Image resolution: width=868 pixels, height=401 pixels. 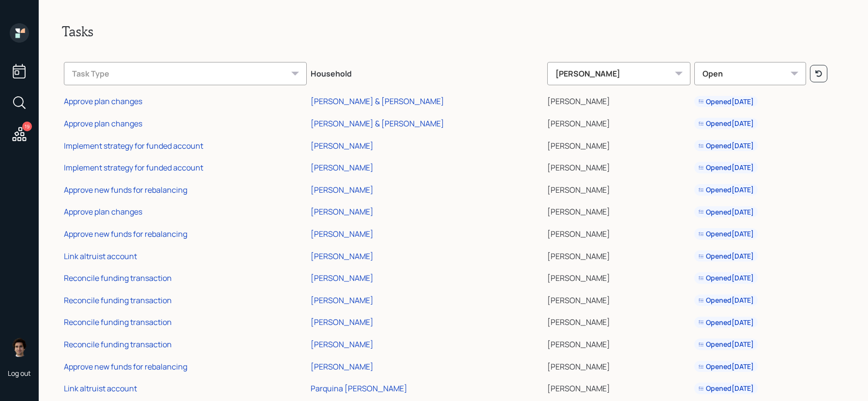 What do you see at coordinates (454, 31) in the screenshot?
I see `h2: Tasks` at bounding box center [454, 31].